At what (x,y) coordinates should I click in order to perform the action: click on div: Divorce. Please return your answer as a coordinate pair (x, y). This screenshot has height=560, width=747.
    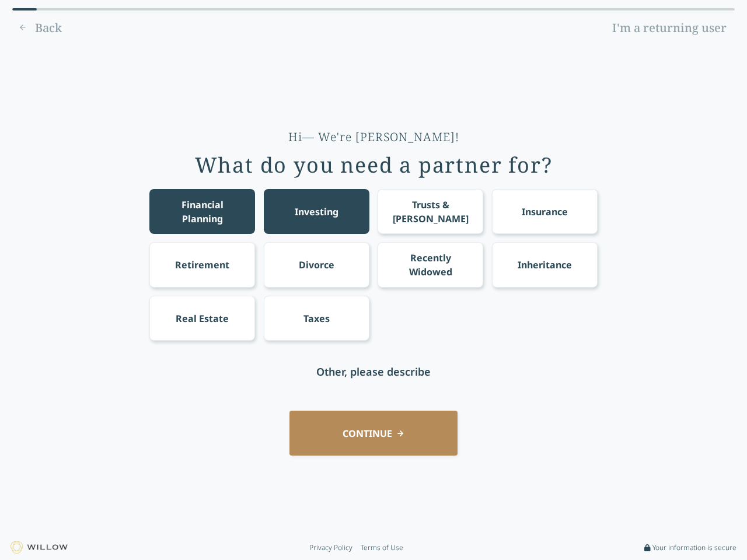
    Looking at the image, I should click on (316, 265).